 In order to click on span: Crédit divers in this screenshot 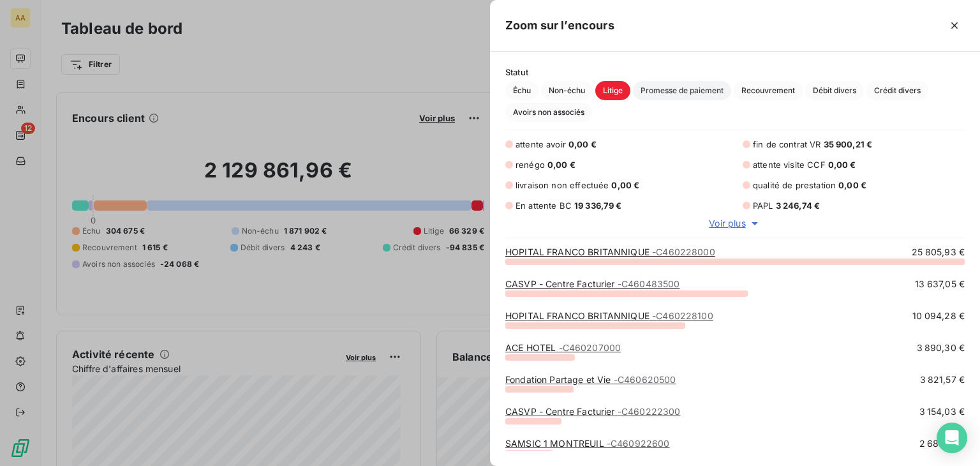, I will do `click(897, 91)`.